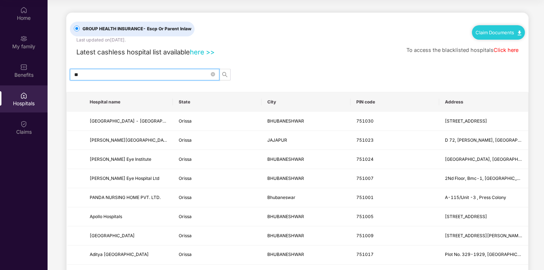 This screenshot has width=544, height=270. What do you see at coordinates (306, 197) in the screenshot?
I see `td: Bhubaneswar` at bounding box center [306, 197].